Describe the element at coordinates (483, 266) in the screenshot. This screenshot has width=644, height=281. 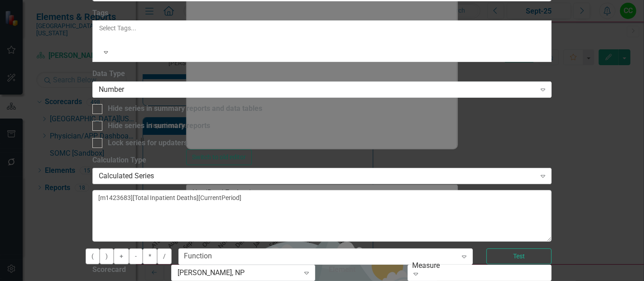
I see `div: Measure` at that location.